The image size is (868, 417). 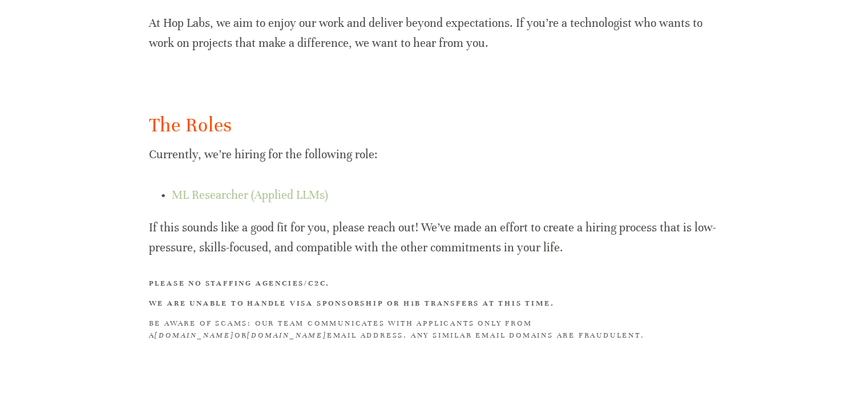 I want to click on strong: We are unable to handle visa sponsorship or H1B transfers at this time., so click(x=351, y=303).